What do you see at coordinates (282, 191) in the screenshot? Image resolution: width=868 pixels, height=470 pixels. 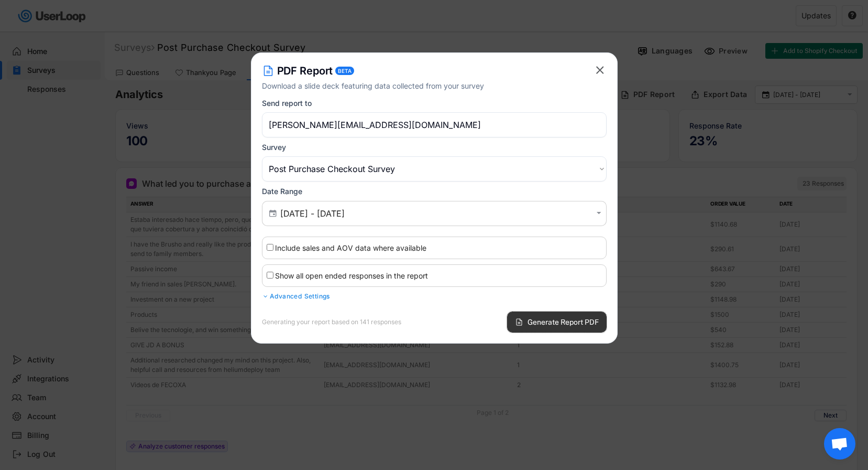 I see `div: Date Range` at bounding box center [282, 191].